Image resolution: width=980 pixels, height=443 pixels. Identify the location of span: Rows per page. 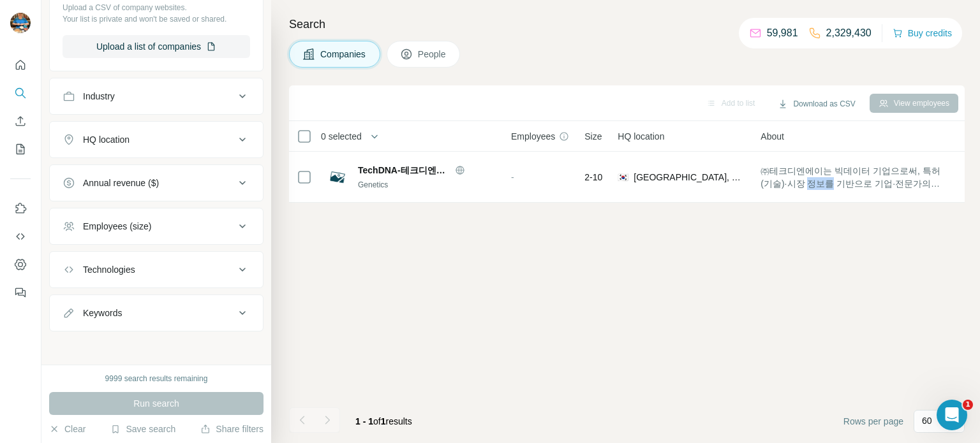
(874, 421).